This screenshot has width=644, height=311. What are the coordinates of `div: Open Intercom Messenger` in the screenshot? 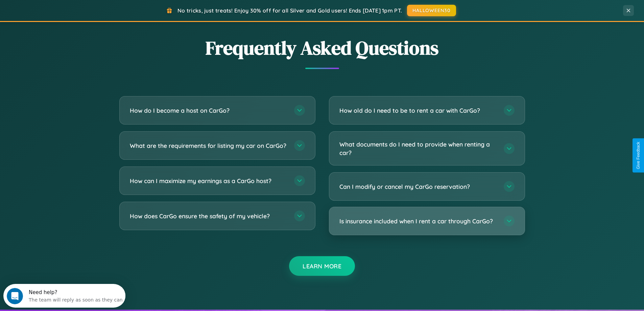 It's located at (64, 11).